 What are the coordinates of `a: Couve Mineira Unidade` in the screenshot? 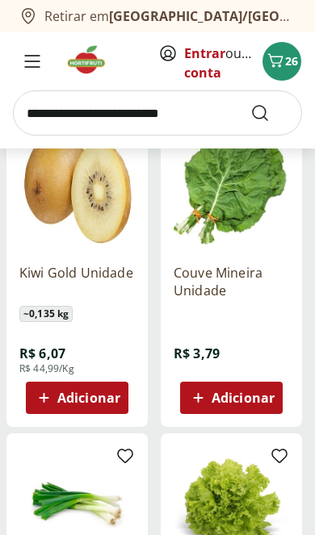 It's located at (231, 282).